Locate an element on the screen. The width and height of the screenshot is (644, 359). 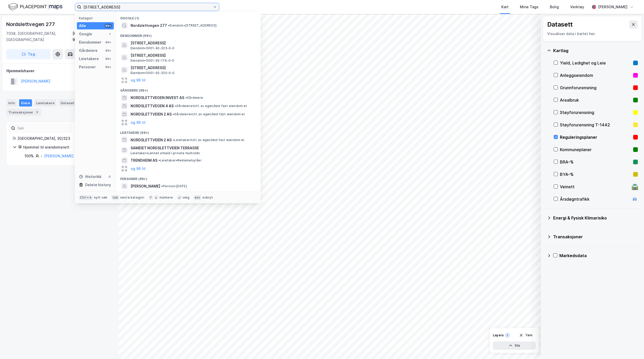
div: Mine Tags is located at coordinates (529, 7).